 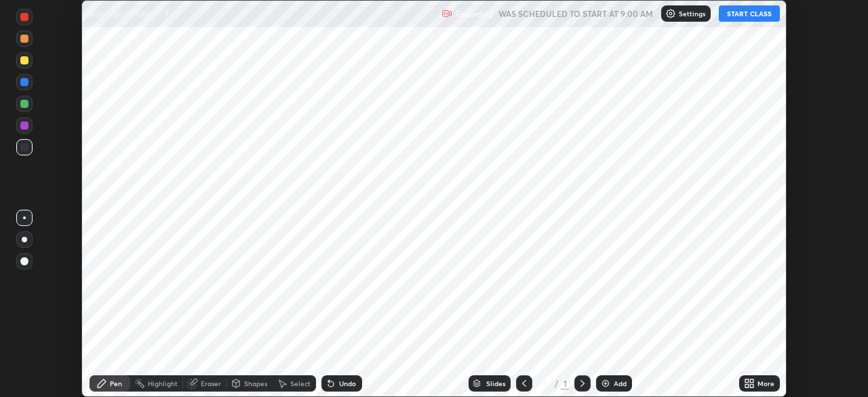 What do you see at coordinates (348, 383) in the screenshot?
I see `div: Undo` at bounding box center [348, 383].